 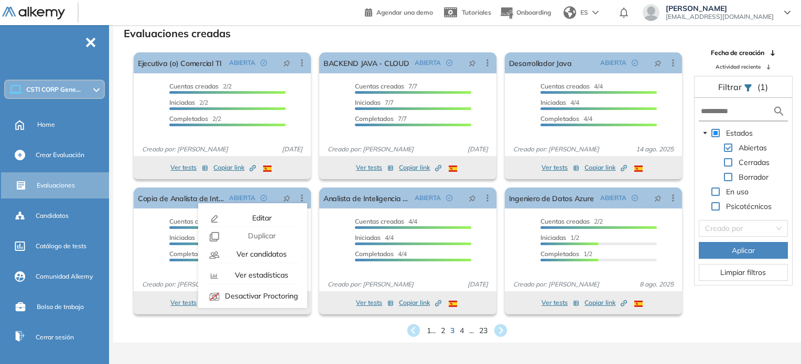 What do you see at coordinates (253, 218) in the screenshot?
I see `button: Editar` at bounding box center [253, 218].